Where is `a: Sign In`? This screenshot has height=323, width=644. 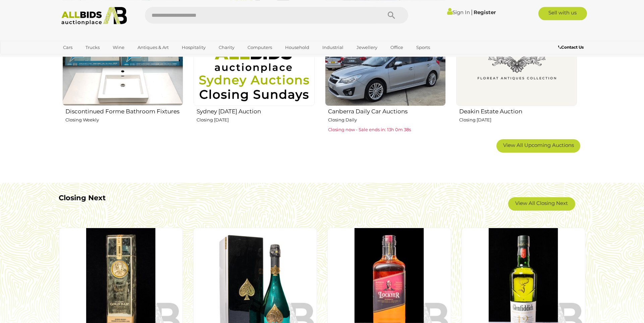 a: Sign In is located at coordinates (459, 12).